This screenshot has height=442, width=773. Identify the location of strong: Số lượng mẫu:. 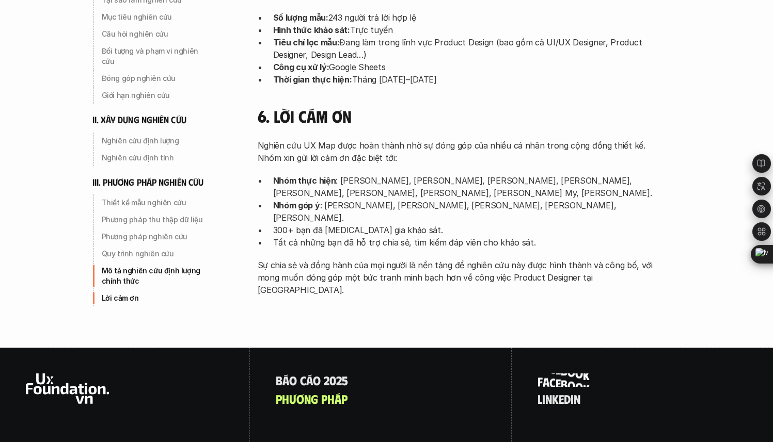
(301, 18).